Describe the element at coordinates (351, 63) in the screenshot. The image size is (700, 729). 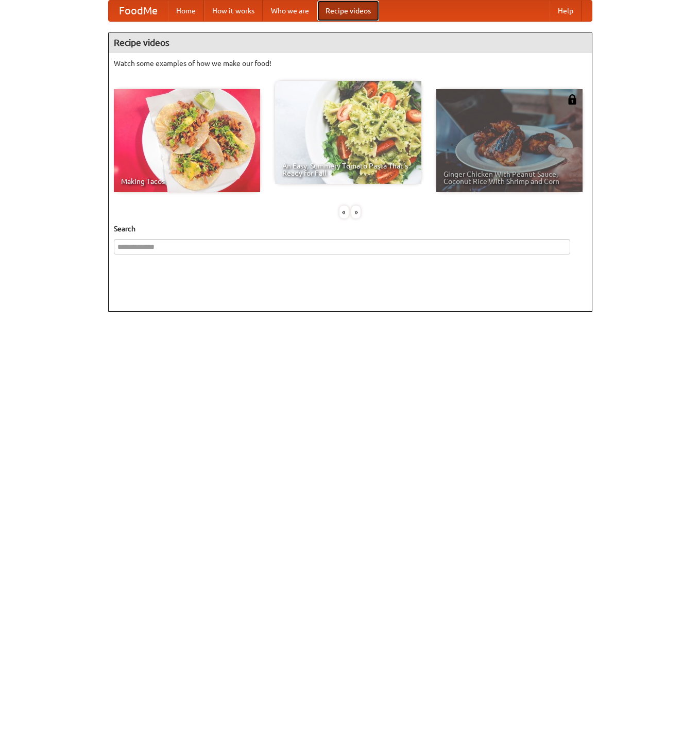
I see `p: Watch some examples of how we make our food!` at that location.